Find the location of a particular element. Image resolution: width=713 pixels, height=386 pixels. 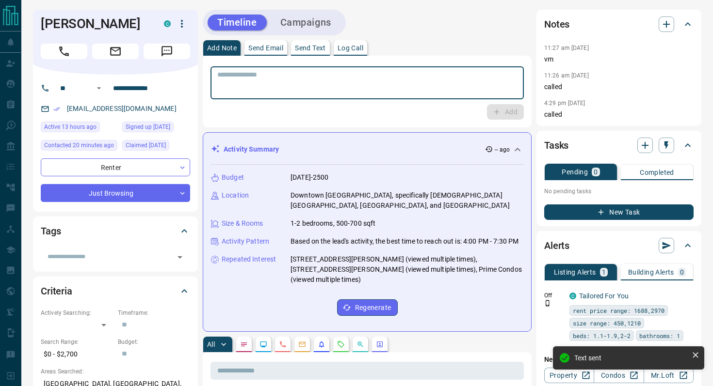

p: Send Text is located at coordinates (310, 48).